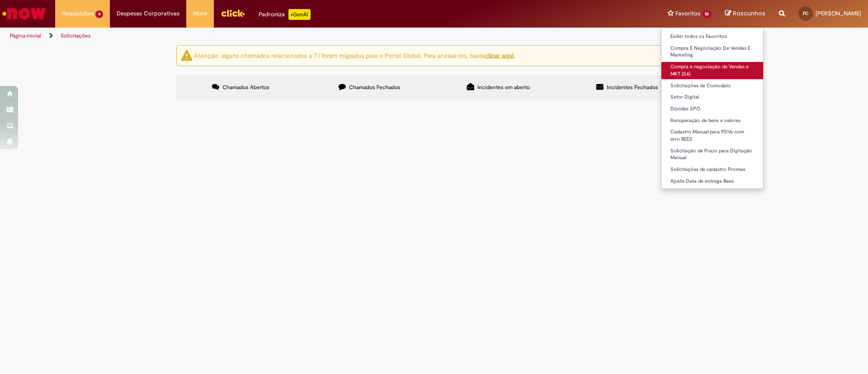  I want to click on a: Solicitações, so click(76, 36).